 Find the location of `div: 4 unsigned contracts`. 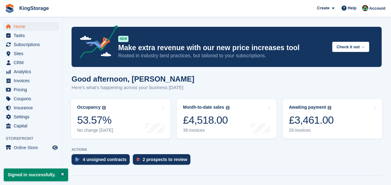

div: 4 unsigned contracts is located at coordinates (104, 159).